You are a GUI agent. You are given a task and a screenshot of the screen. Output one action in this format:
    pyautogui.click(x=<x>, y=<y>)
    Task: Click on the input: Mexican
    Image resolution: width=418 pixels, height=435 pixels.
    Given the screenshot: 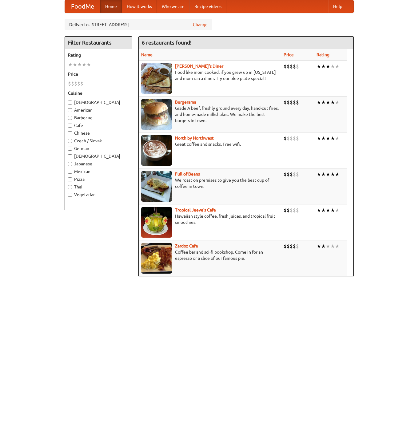 What is the action you would take?
    pyautogui.click(x=70, y=172)
    